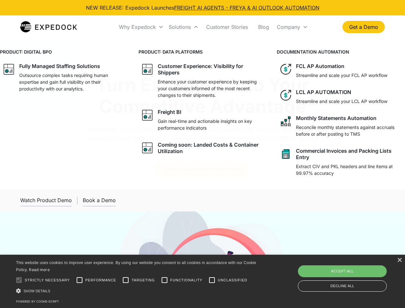  I want to click on span: Targeting, so click(143, 280).